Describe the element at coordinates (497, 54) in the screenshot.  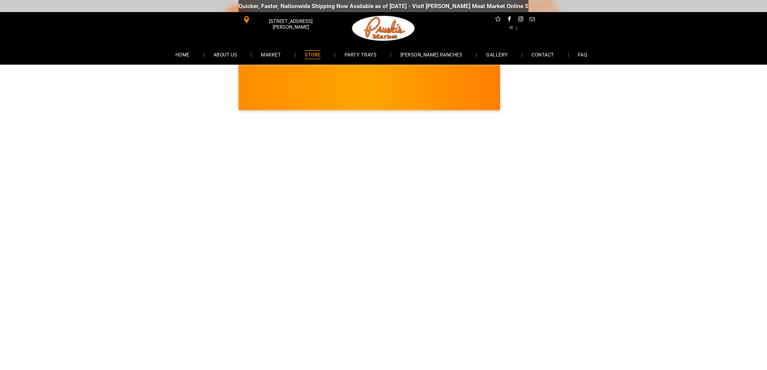
I see `a: GALLERY` at that location.